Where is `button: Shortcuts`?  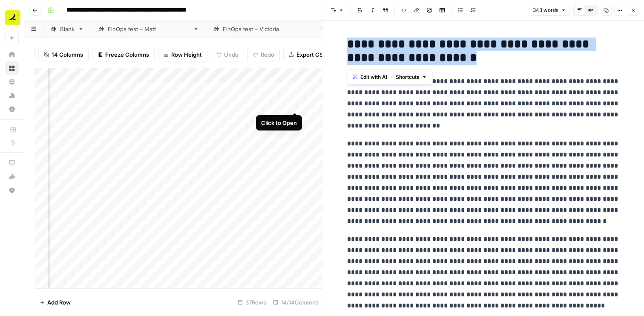
button: Shortcuts is located at coordinates (411, 77).